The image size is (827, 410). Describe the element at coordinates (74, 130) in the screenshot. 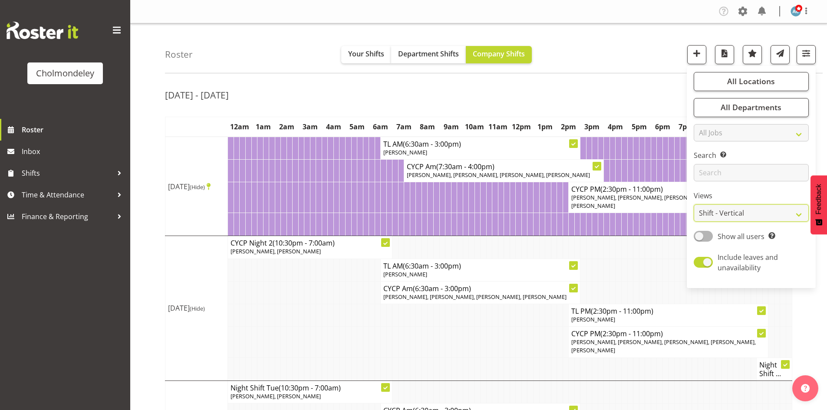

I see `span: Roster` at that location.